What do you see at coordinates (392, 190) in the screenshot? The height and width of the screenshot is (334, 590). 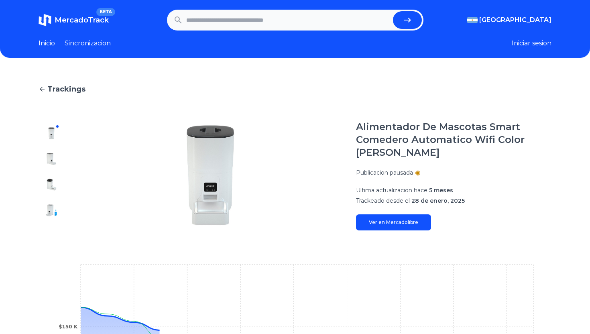 I see `span: Ultima actualizacion hace` at bounding box center [392, 190].